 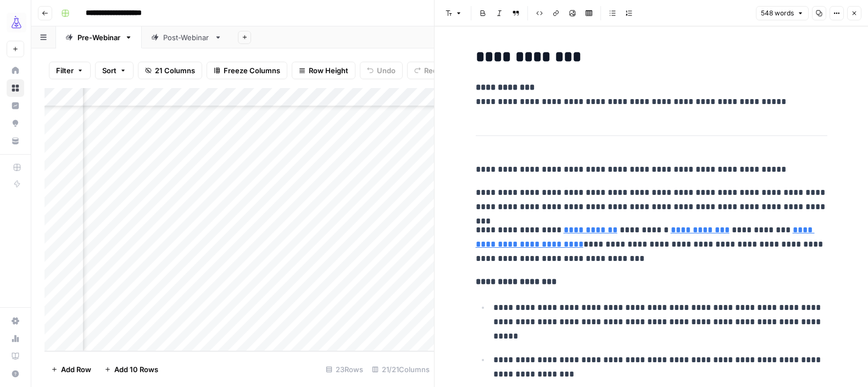 I want to click on button: 21 Columns, so click(x=170, y=70).